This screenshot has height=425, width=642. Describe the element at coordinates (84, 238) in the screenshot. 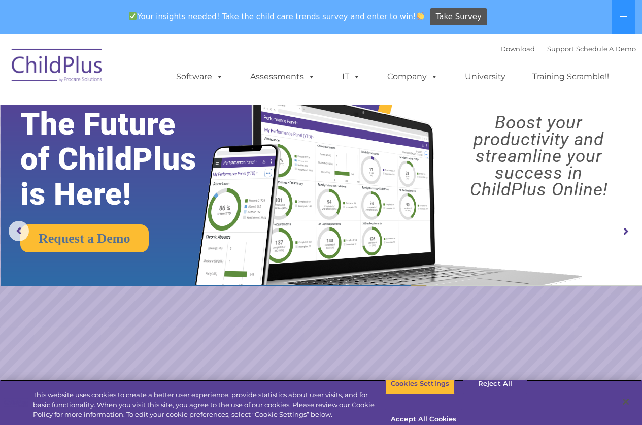

I see `a: Request a Demo` at that location.